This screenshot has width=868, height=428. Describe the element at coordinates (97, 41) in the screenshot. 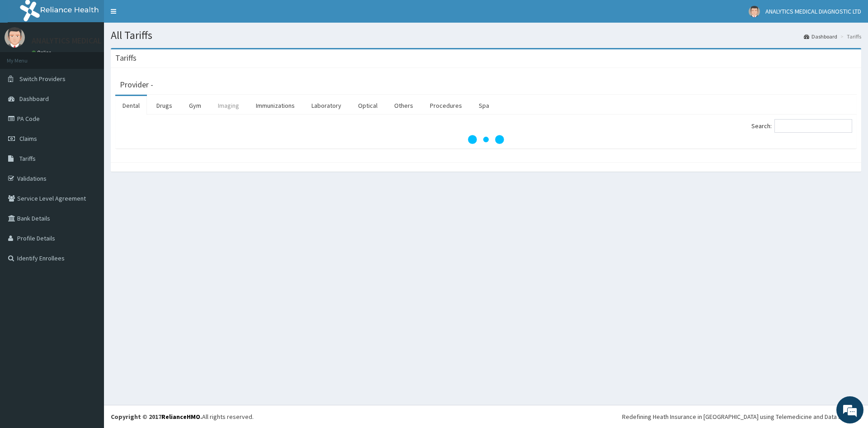

I see `p: ANALYTICS MEDICAL DIAGNOSTIC LTD` at that location.